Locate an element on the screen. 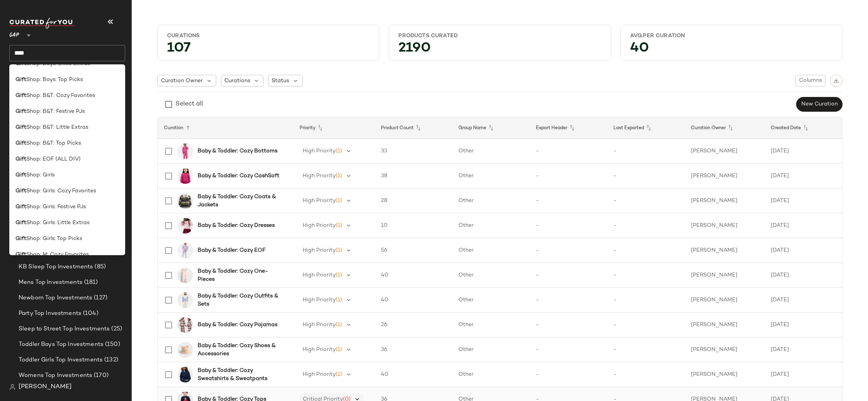  span: (170) is located at coordinates (100, 375).